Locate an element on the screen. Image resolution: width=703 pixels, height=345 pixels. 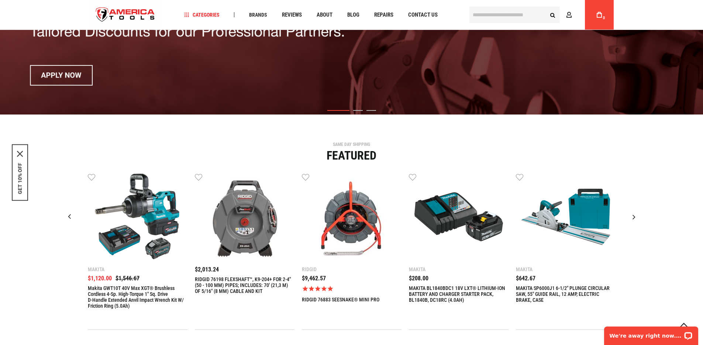
span: Categories is located at coordinates (202, 15).